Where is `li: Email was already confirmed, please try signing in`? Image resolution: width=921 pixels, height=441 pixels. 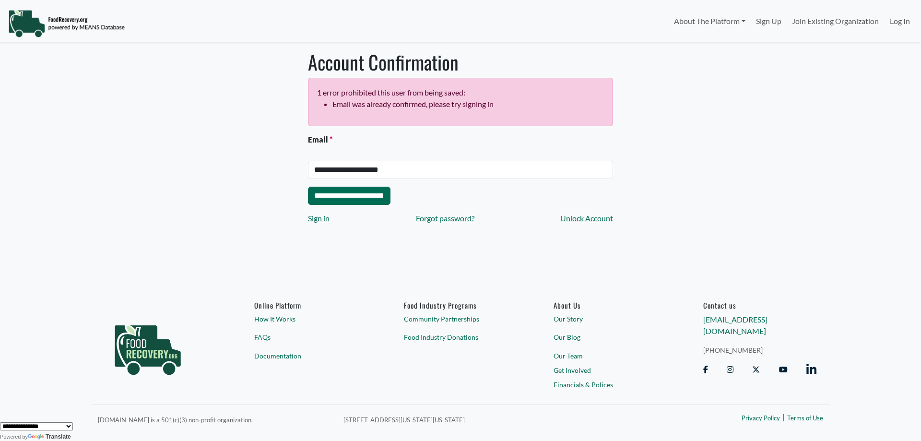
li: Email was already confirmed, please try signing in is located at coordinates (468, 104).